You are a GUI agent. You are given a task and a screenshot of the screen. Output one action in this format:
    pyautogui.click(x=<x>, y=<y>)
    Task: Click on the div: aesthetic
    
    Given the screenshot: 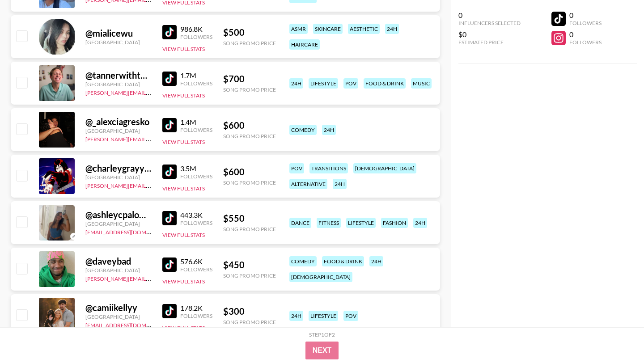 What is the action you would take?
    pyautogui.click(x=363, y=28)
    